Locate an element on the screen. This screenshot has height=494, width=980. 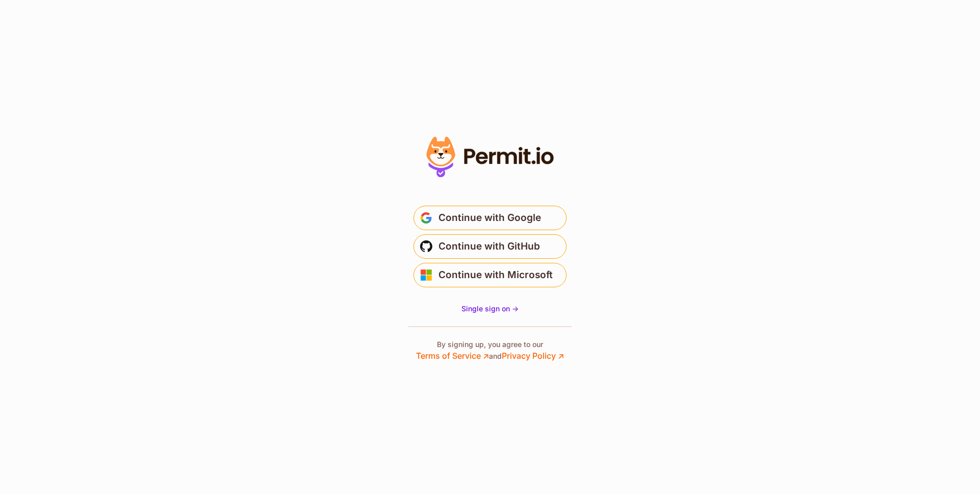
span: Continue with Microsoft is located at coordinates (496, 275).